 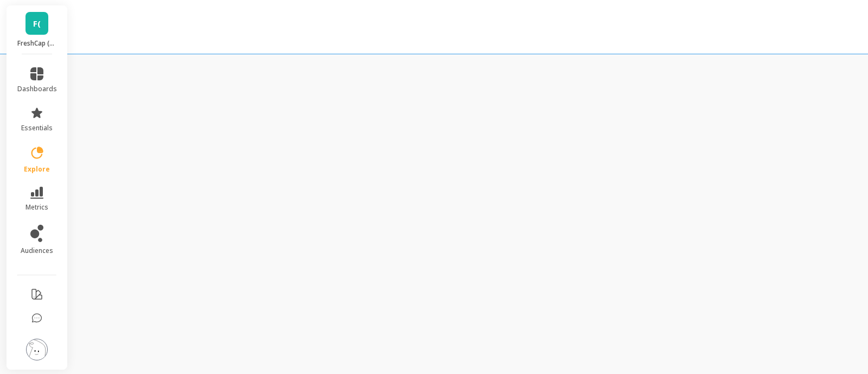 What do you see at coordinates (37, 44) in the screenshot?
I see `p: FreshCap (Essor)` at bounding box center [37, 44].